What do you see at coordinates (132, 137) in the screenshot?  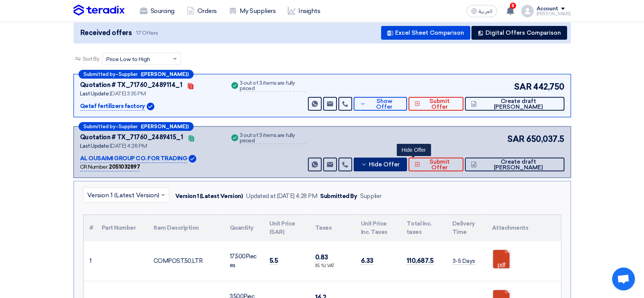 I see `div: Quotation # TX_71760_2489415_1` at bounding box center [132, 137].